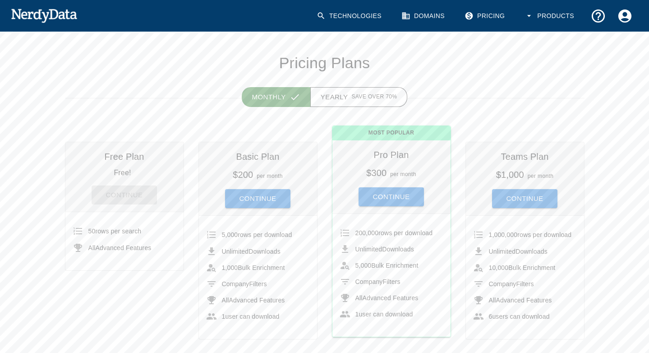  Describe the element at coordinates (122, 172) in the screenshot. I see `p: Free!` at that location.